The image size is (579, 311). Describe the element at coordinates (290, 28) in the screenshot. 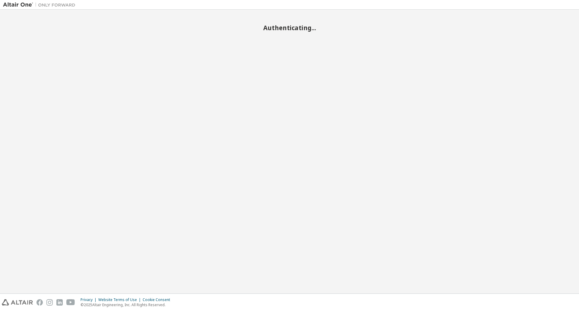

I see `h2: Authenticating...` at that location.